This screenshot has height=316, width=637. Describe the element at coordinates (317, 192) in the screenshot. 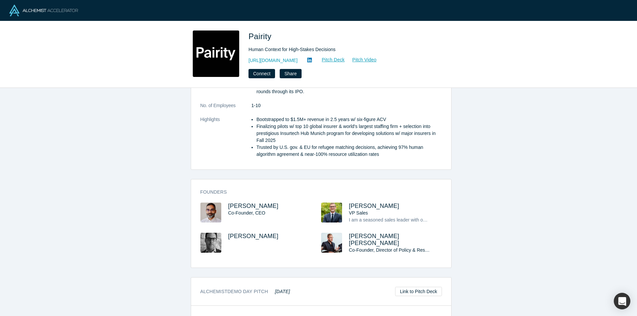

I see `h3: Founders` at that location.